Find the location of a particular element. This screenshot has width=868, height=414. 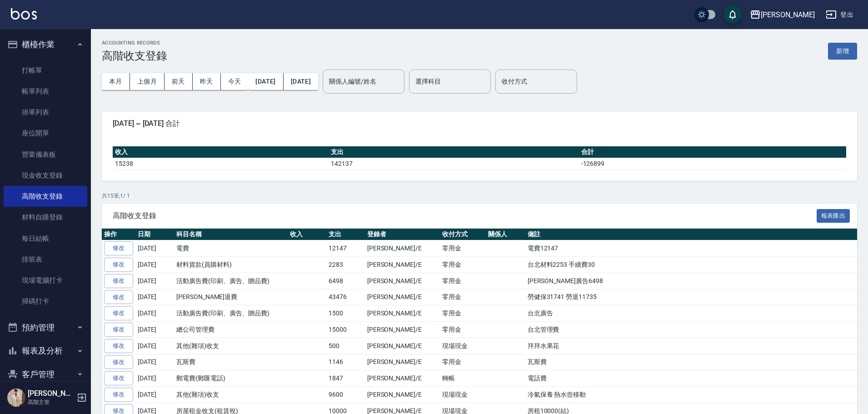

a: 現金收支登錄 is located at coordinates (46, 175).